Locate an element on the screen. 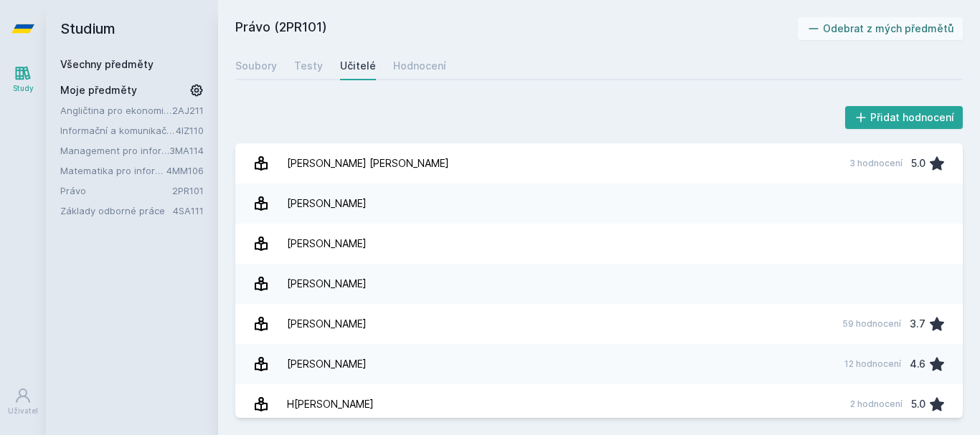  div: 4.6 is located at coordinates (918, 364).